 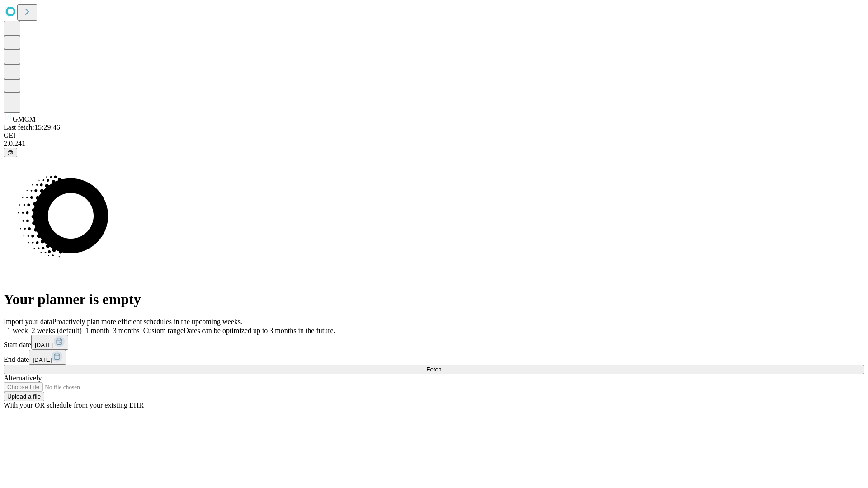 What do you see at coordinates (17, 330) in the screenshot?
I see `span: 1 week` at bounding box center [17, 330].